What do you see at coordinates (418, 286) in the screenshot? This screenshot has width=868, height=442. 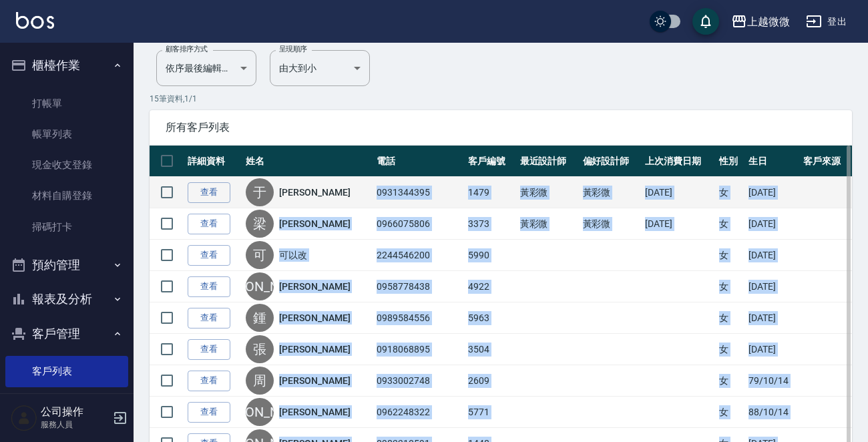 I see `td: 0958778438` at bounding box center [418, 286].